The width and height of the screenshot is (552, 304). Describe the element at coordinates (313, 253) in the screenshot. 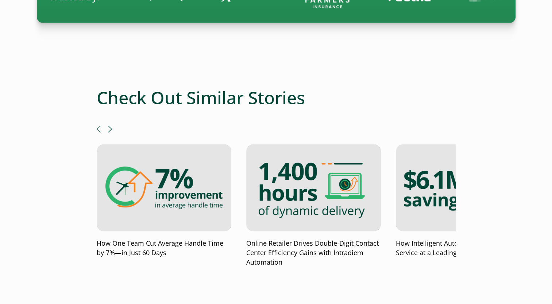

I see `p: Online Retailer Drives Double-Digit Contact Center Efficiency Gains with Intradiem Automation` at that location.